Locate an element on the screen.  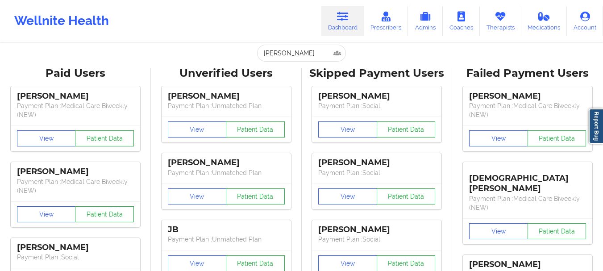
a: Coaches is located at coordinates (461, 21).